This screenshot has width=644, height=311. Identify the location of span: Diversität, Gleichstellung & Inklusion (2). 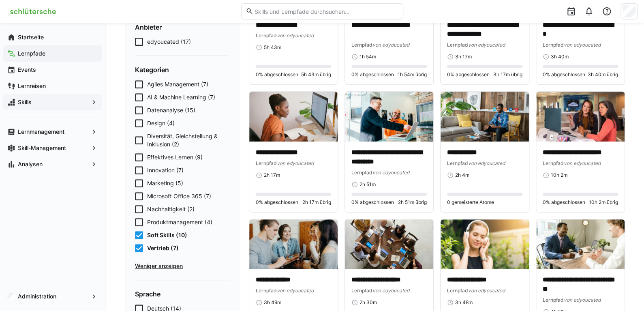
(188, 140).